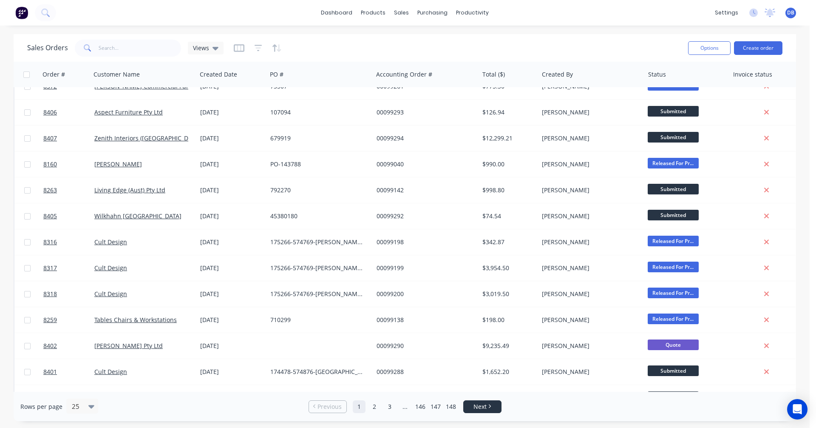 This screenshot has width=816, height=428. Describe the element at coordinates (329, 406) in the screenshot. I see `span: Previous` at that location.